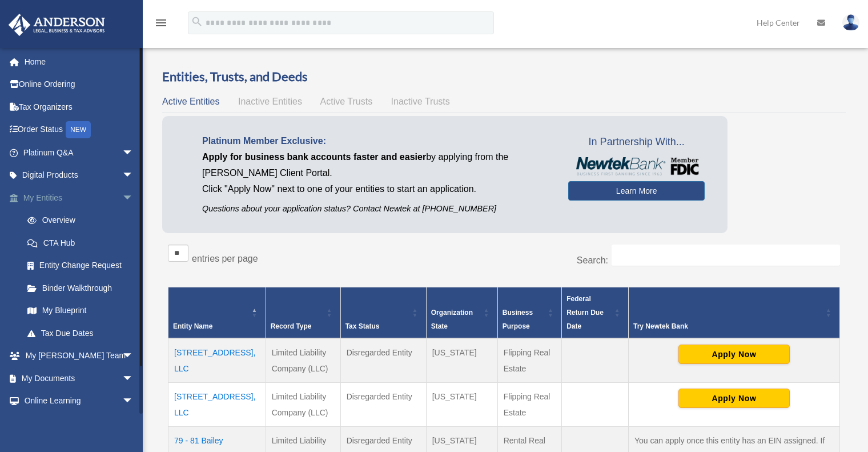 Image resolution: width=868 pixels, height=452 pixels. What do you see at coordinates (636, 191) in the screenshot?
I see `a: Learn More` at bounding box center [636, 191].